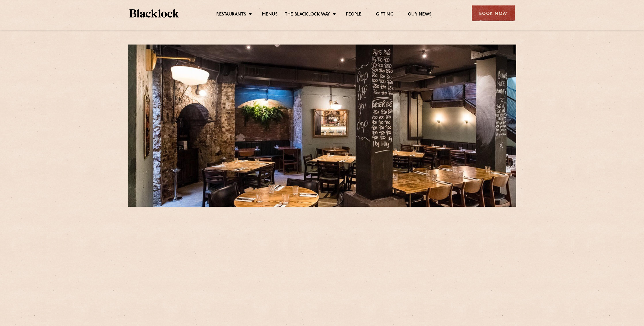 The height and width of the screenshot is (326, 644). Describe the element at coordinates (384, 15) in the screenshot. I see `a: Gifting` at that location.